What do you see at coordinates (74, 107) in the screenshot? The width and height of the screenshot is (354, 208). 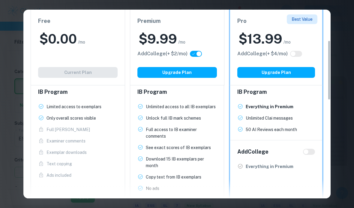 I see `p: Limited access to exemplars` at bounding box center [74, 107].